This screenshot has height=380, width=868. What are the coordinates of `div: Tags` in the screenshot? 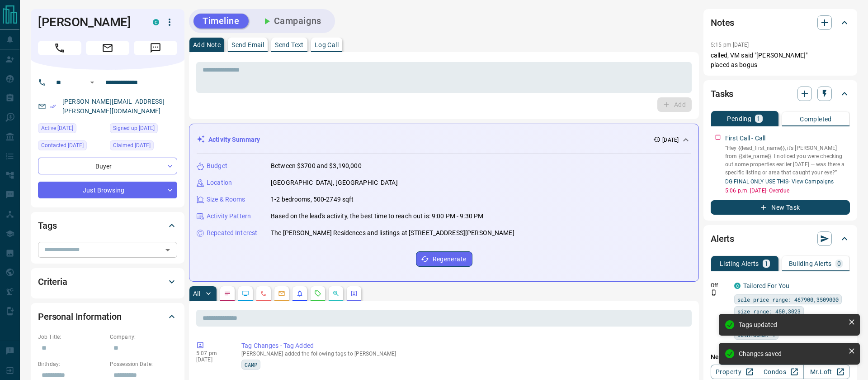 It's located at (108, 225).